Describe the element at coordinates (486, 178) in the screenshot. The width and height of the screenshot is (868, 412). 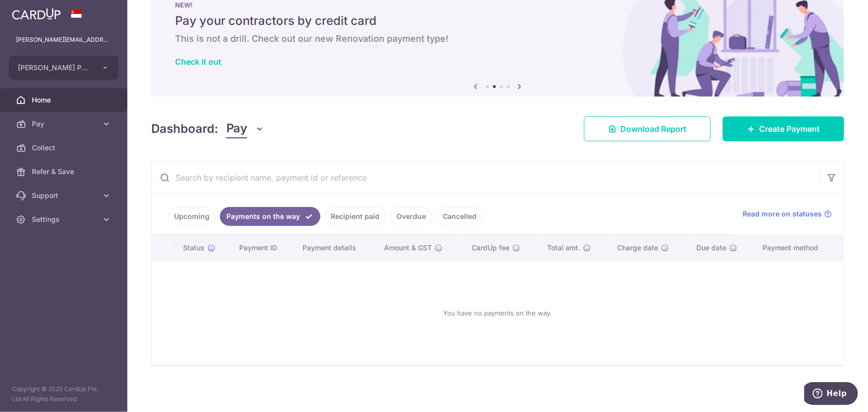
I see `input: Search by recipient name, payment id or reference` at that location.